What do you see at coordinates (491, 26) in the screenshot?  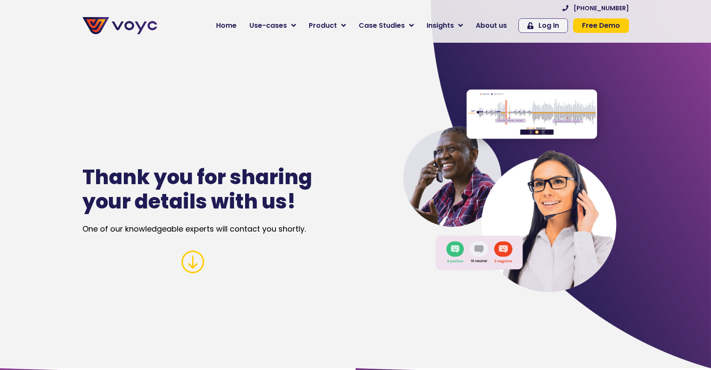 I see `span: About us` at bounding box center [491, 26].